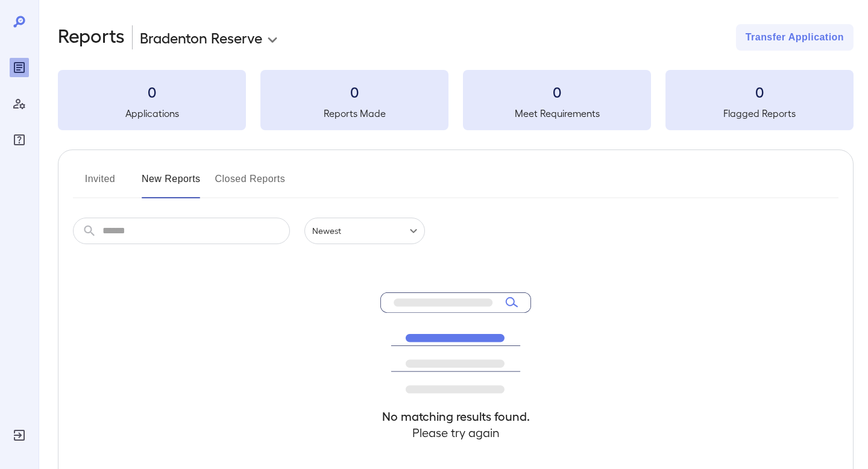 This screenshot has width=868, height=469. What do you see at coordinates (19, 103) in the screenshot?
I see `div: Manage Users` at bounding box center [19, 103].